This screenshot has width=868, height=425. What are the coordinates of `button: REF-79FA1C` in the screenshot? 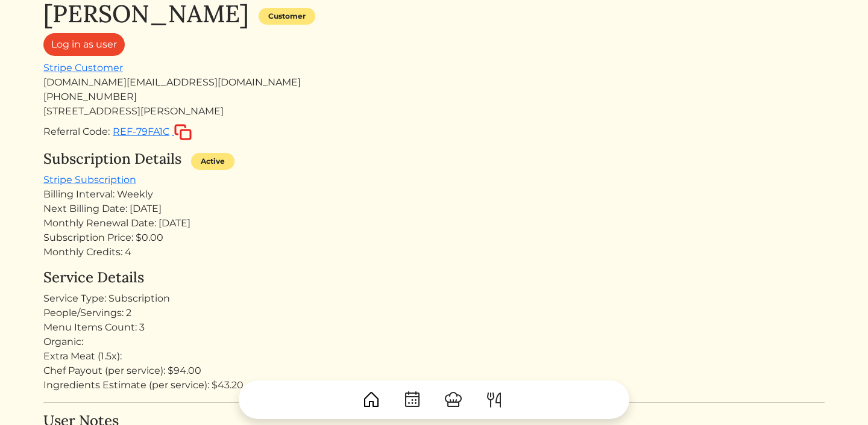 It's located at (152, 132).